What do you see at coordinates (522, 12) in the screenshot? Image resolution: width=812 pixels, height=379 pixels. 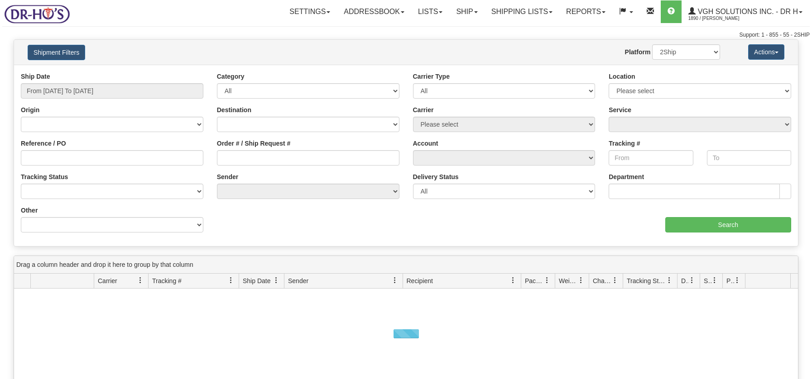 I see `a: Shipping lists` at bounding box center [522, 12].